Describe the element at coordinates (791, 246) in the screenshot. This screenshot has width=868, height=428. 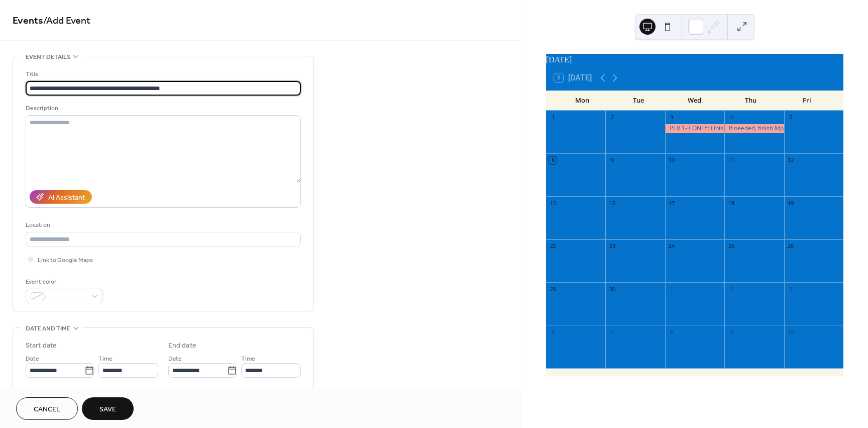
I see `div: 26` at that location.